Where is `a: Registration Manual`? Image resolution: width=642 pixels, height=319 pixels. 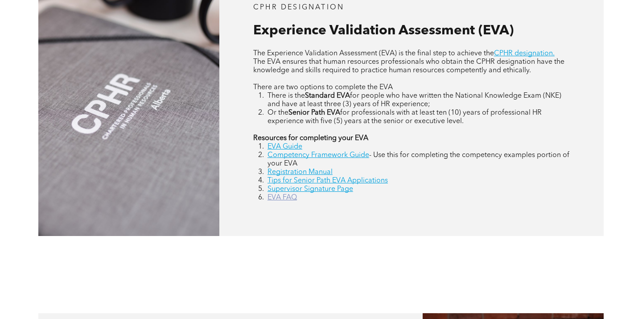 a: Registration Manual is located at coordinates (300, 172).